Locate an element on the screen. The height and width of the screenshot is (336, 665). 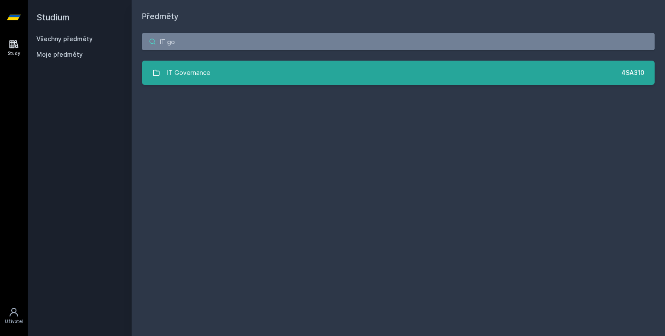
div: Study is located at coordinates (14, 53).